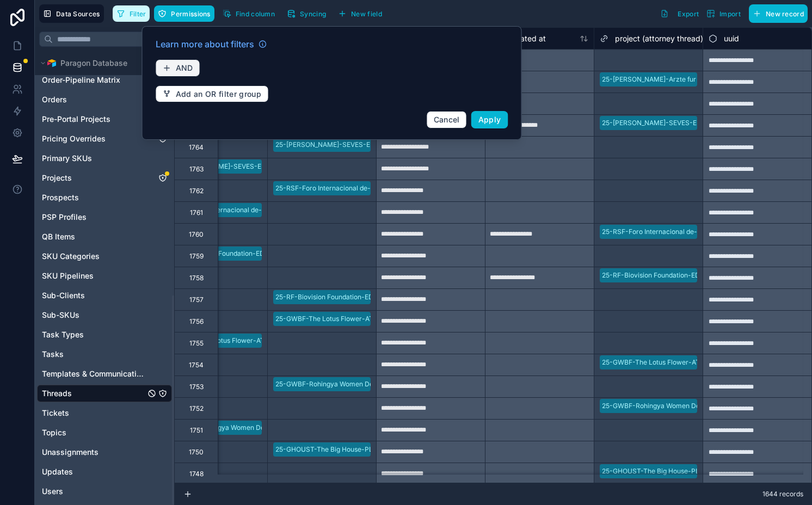 The width and height of the screenshot is (812, 505). Describe the element at coordinates (197, 256) in the screenshot. I see `div: 1759` at that location.